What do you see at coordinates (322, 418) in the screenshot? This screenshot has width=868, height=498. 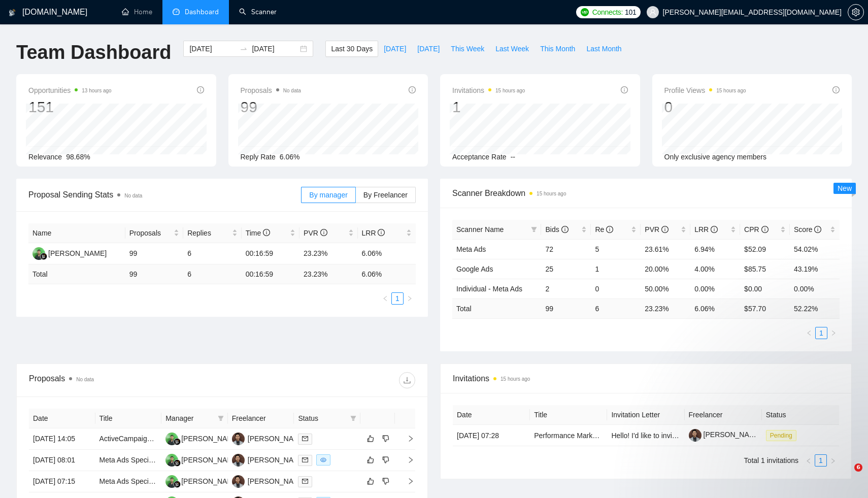 I see `span: Status` at bounding box center [322, 418].